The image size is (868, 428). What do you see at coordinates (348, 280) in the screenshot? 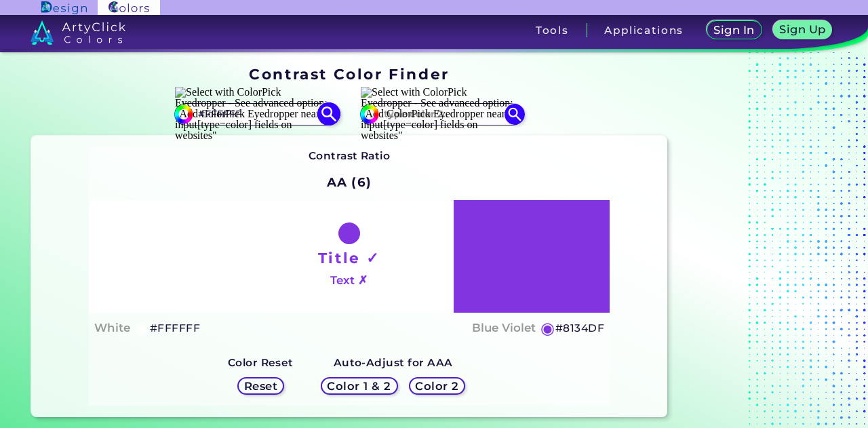
I see `h4: Text ✗` at bounding box center [348, 280].